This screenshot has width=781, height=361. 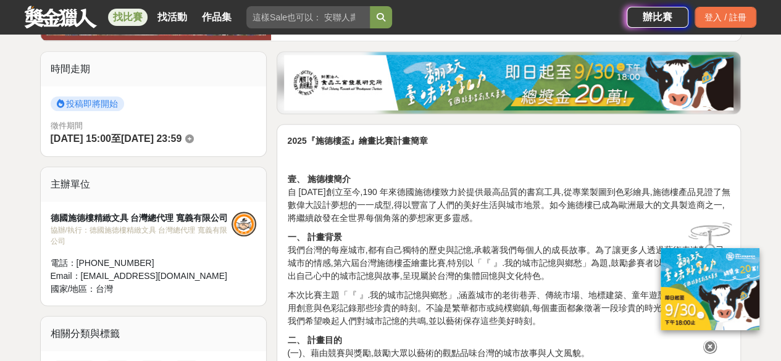 I want to click on div: 相關分類與標籤, so click(x=154, y=334).